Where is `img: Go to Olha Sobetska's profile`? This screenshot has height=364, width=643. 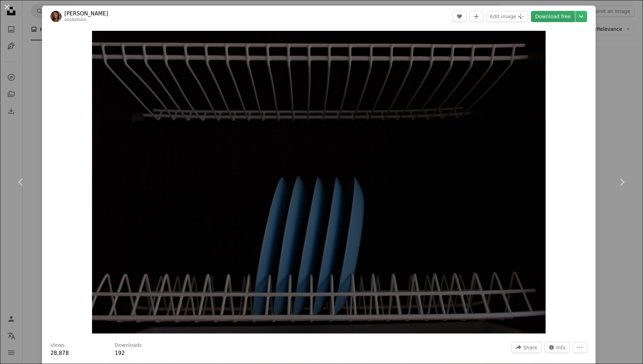 img: Go to Olha Sobetska's profile is located at coordinates (56, 16).